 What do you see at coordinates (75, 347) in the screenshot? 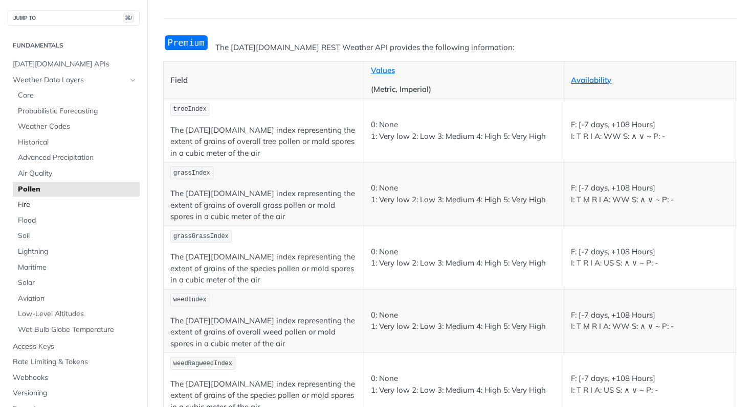
I see `span: Access Keys` at bounding box center [75, 347].